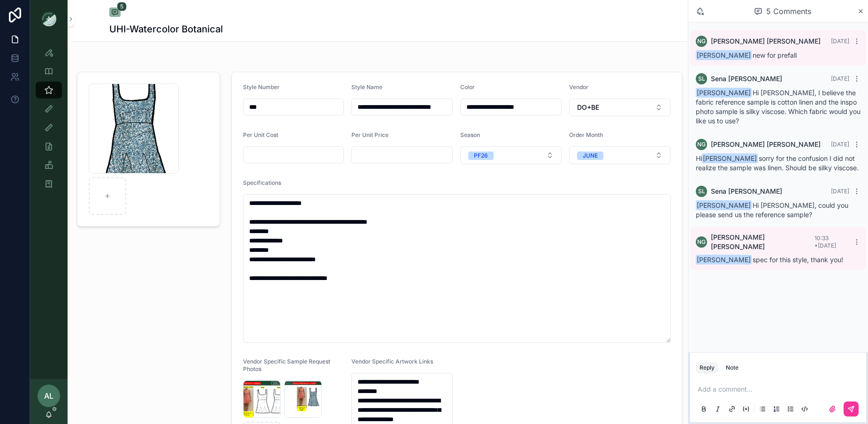 This screenshot has width=868, height=424. I want to click on div: Note, so click(732, 367).